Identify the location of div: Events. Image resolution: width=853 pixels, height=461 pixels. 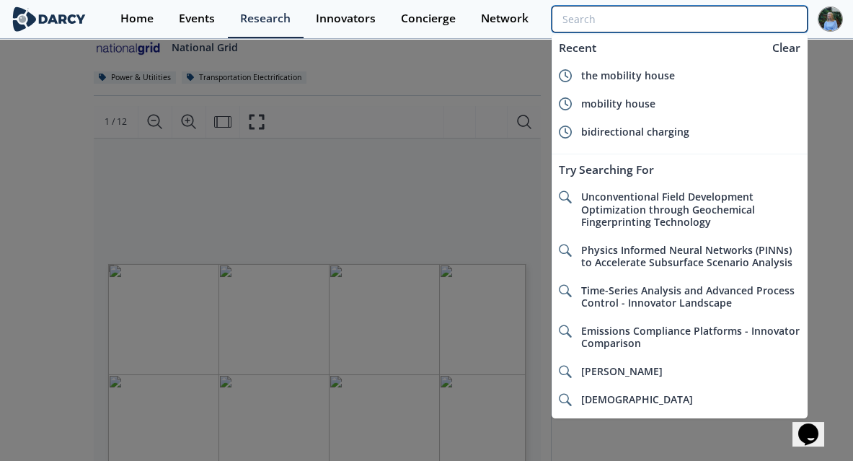
(197, 19).